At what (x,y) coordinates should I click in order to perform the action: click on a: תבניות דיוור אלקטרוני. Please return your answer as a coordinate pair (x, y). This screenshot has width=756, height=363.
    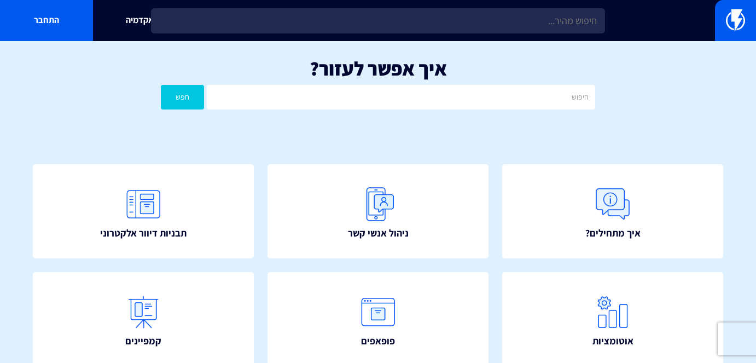
    Looking at the image, I should click on (143, 211).